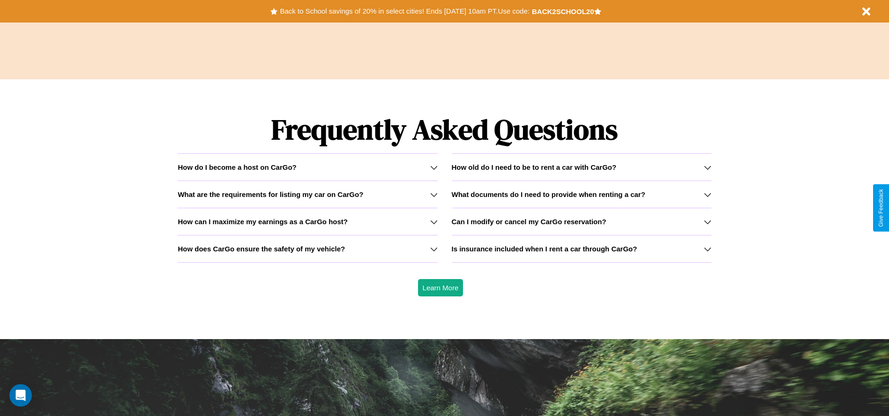 Image resolution: width=889 pixels, height=416 pixels. I want to click on h3: How can I maximize my earnings as a CarGo host?, so click(262, 221).